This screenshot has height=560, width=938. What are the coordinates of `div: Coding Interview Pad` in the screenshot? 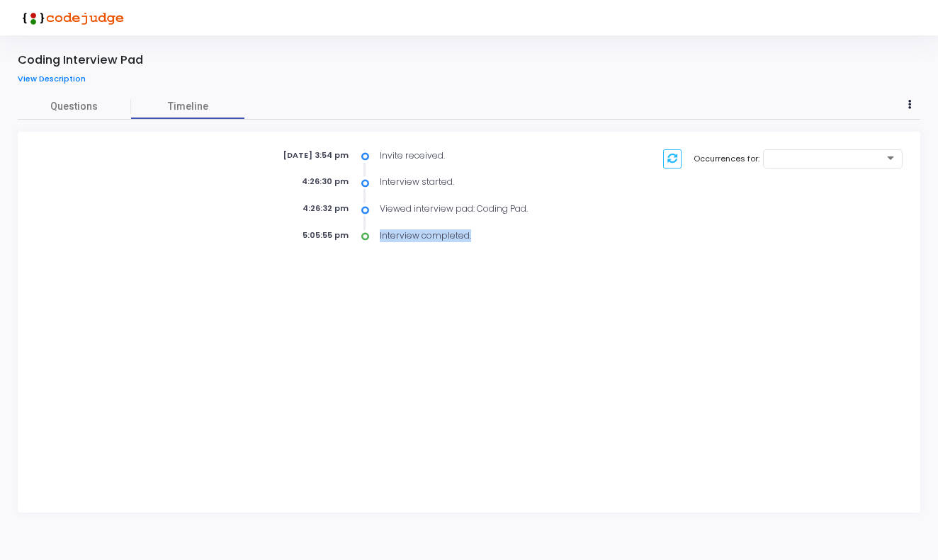 It's located at (80, 60).